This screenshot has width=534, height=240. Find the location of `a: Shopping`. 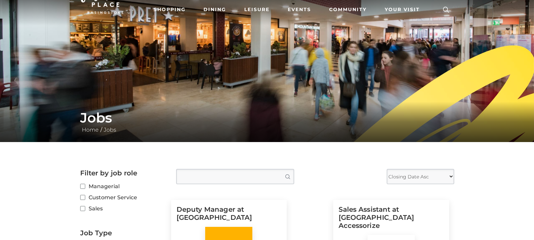

a: Shopping is located at coordinates (169, 9).